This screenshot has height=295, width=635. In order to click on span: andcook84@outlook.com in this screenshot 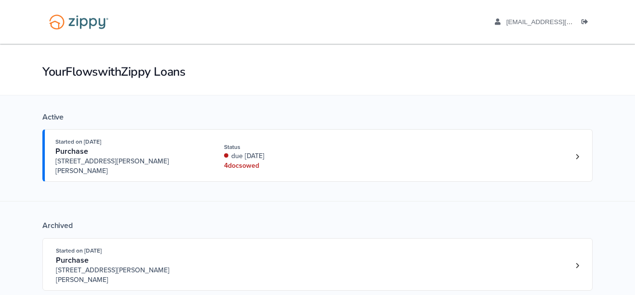, I will do `click(561, 22)`.